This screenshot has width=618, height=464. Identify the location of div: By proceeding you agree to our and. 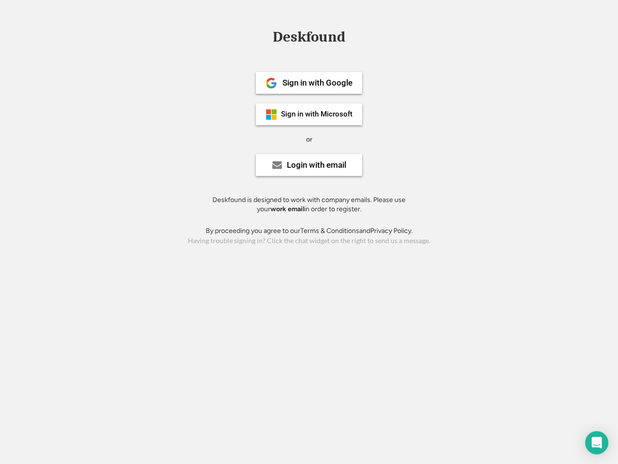
(309, 231).